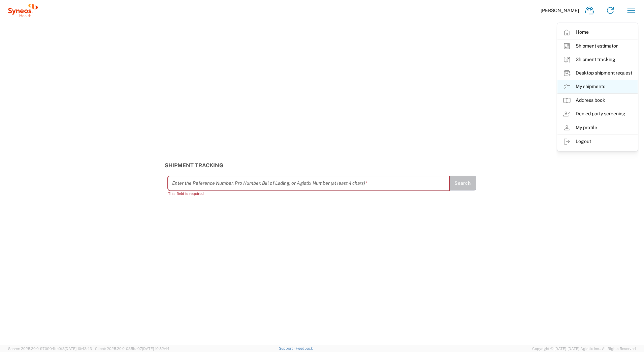 The width and height of the screenshot is (644, 352). I want to click on a: Logout, so click(598, 141).